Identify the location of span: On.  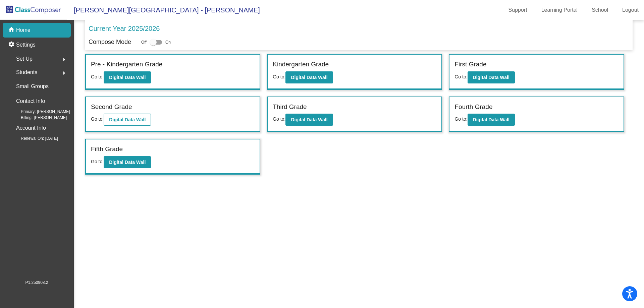
(168, 42).